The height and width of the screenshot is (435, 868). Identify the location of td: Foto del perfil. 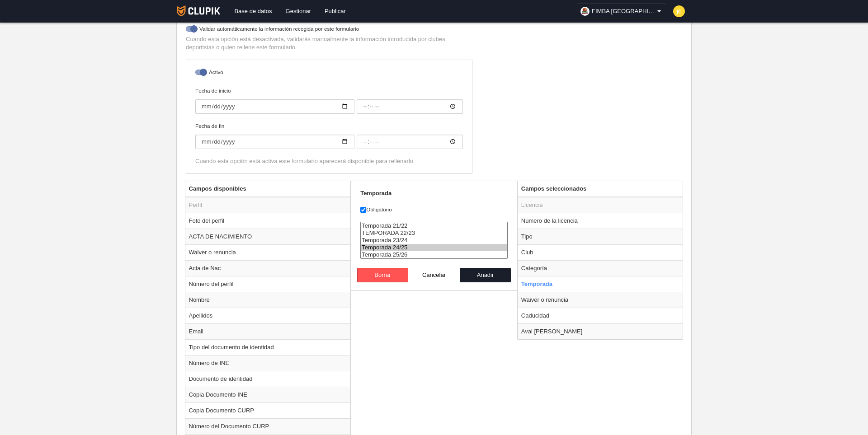
(268, 220).